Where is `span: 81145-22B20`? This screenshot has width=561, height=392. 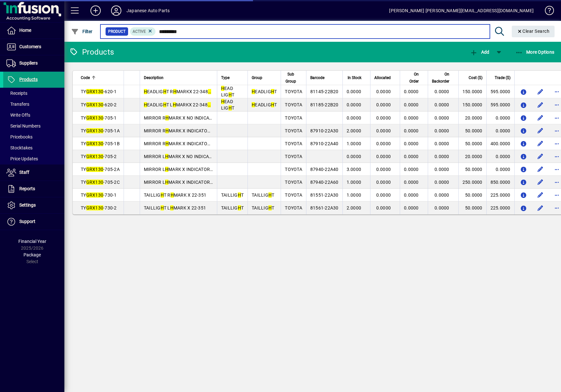
span: 81145-22B20 is located at coordinates (325, 92).